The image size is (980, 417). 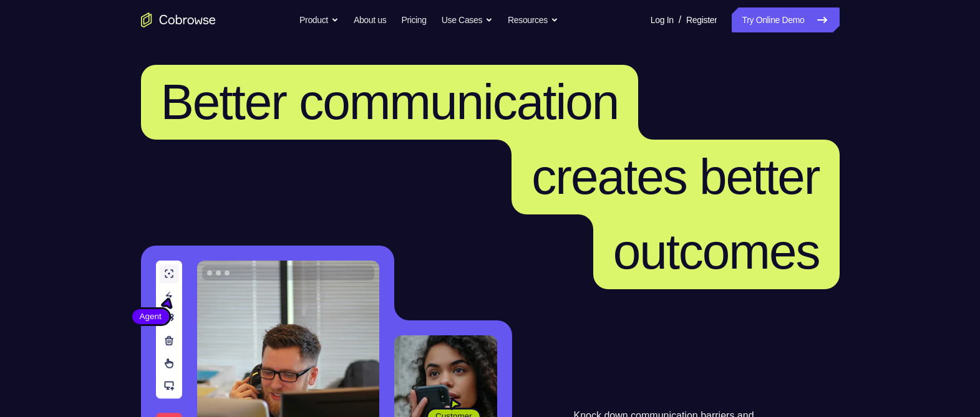 I want to click on a: Go to the home page, so click(x=179, y=20).